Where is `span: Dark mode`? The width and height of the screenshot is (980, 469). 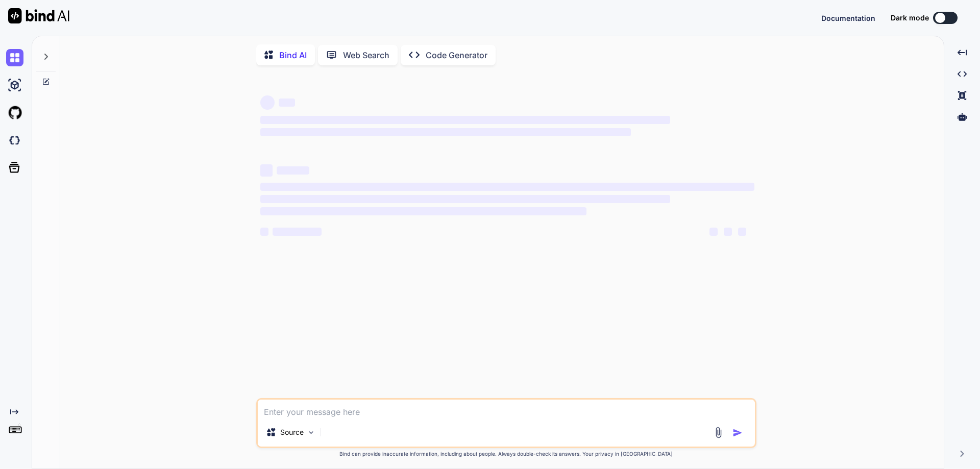 span: Dark mode is located at coordinates (910, 18).